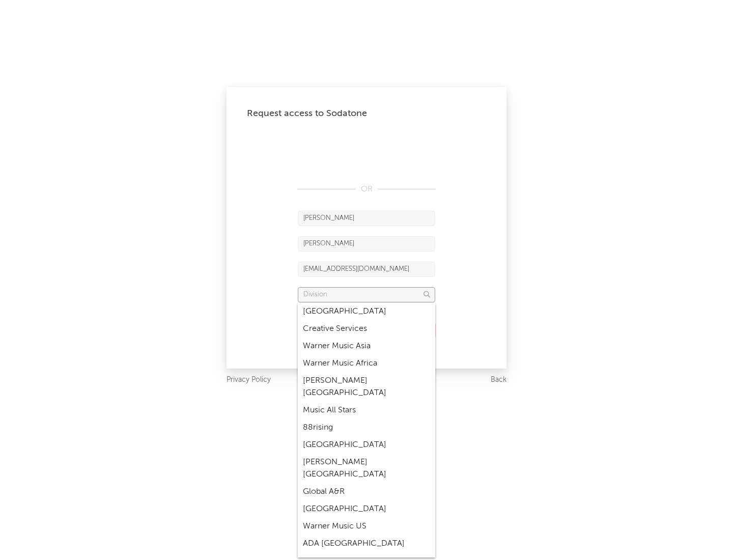 The height and width of the screenshot is (560, 733). Describe the element at coordinates (366, 492) in the screenshot. I see `div: Global A&R` at that location.